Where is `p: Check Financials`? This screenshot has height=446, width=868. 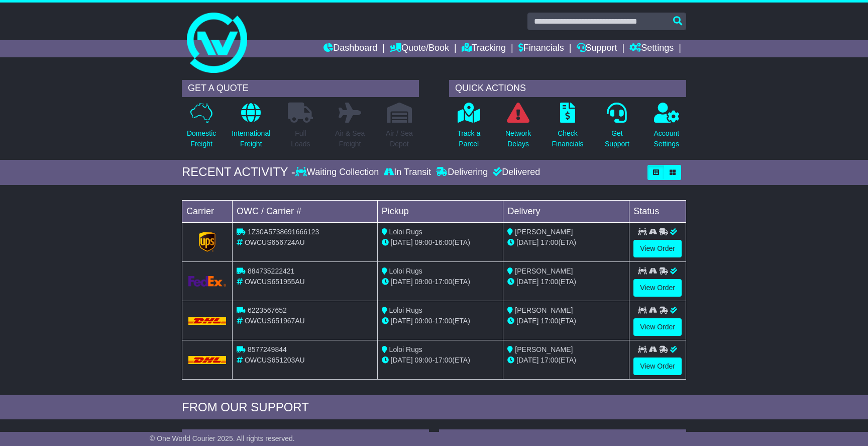 p: Check Financials is located at coordinates (568, 139).